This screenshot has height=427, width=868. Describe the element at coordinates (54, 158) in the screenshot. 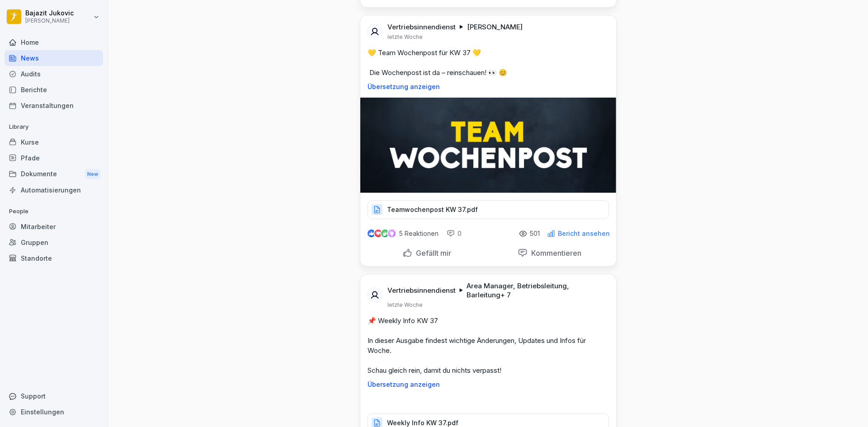

I see `div: Pfade` at that location.